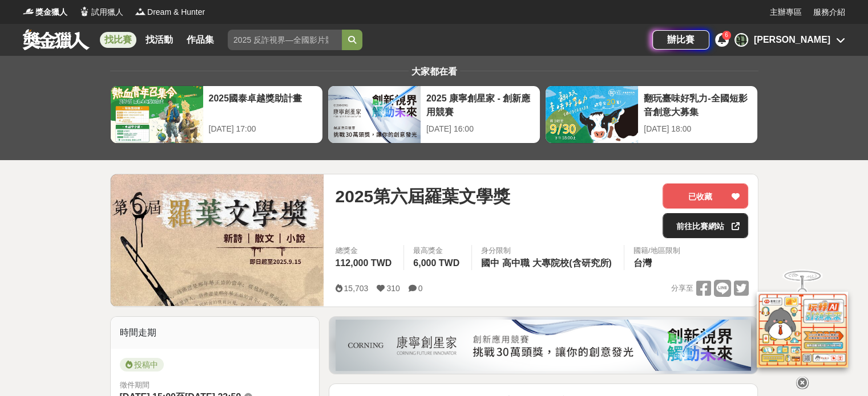  Describe the element at coordinates (657, 251) in the screenshot. I see `div: 國籍/地區限制` at that location.